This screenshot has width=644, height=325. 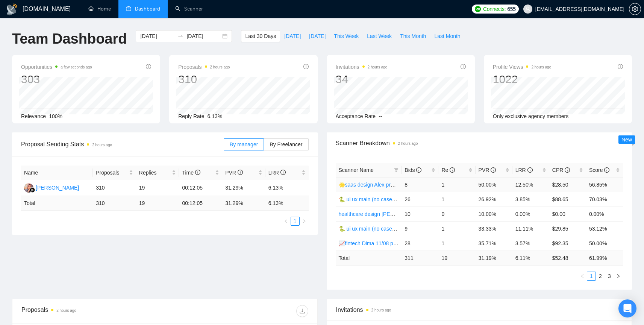 What do you see at coordinates (112, 172) in the screenshot?
I see `span: Proposals` at bounding box center [112, 172].